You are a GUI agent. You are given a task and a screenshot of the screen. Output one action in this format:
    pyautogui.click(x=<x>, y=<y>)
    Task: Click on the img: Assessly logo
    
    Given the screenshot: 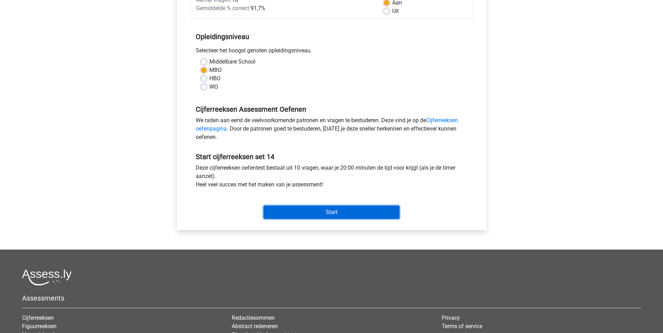 What is the action you would take?
    pyautogui.click(x=47, y=277)
    